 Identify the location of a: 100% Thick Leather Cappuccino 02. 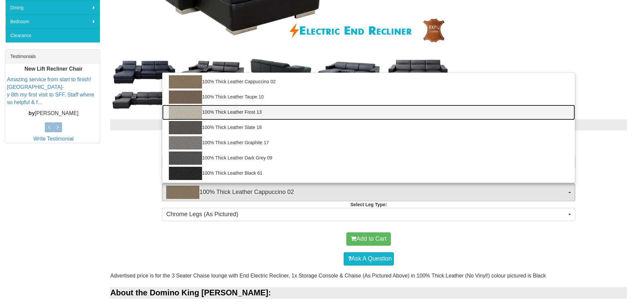
(369, 82).